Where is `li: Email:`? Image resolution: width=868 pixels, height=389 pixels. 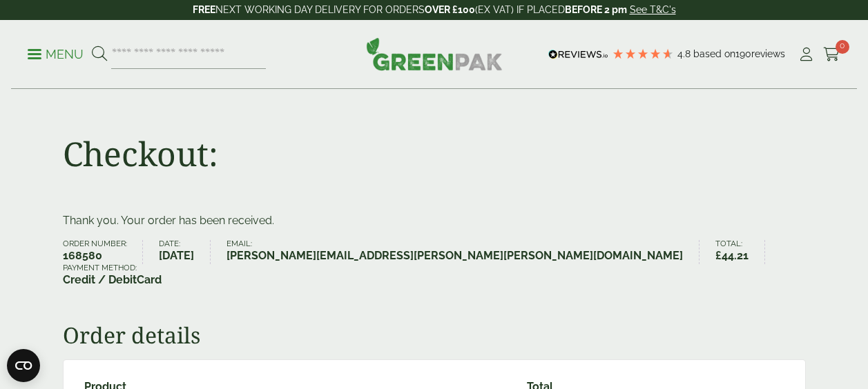
li: Email: is located at coordinates (463, 251).